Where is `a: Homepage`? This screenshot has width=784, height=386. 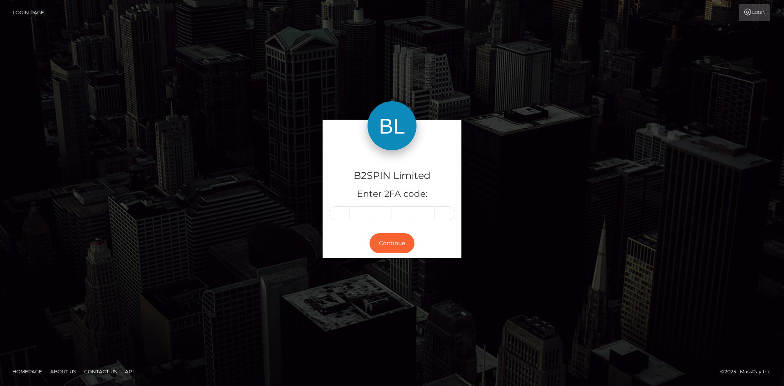
a: Homepage is located at coordinates (27, 371).